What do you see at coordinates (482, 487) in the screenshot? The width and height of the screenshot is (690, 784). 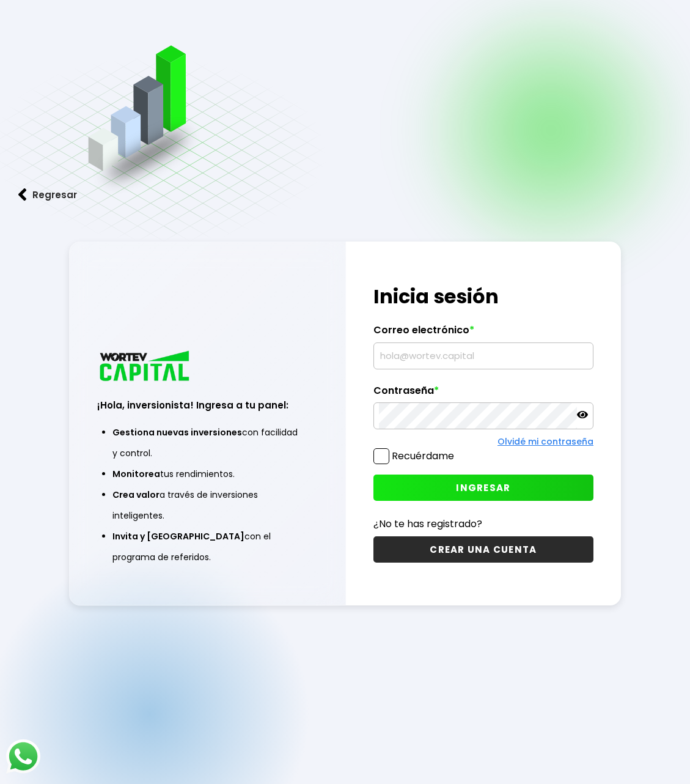 I see `span: INGRESAR` at bounding box center [482, 487].